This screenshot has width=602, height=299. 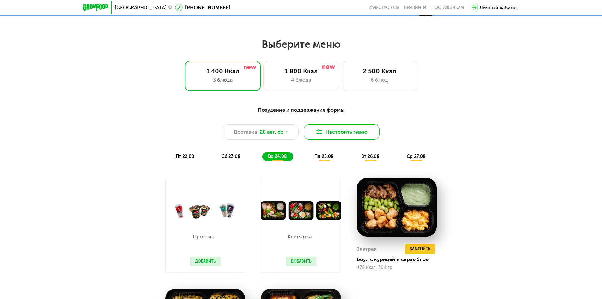 What do you see at coordinates (416, 156) in the screenshot?
I see `span: ср 27.08` at bounding box center [416, 156].